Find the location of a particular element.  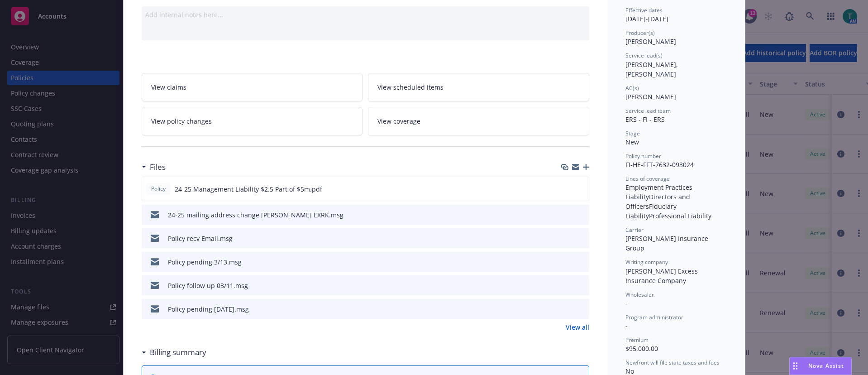

span: Policy number is located at coordinates (643, 156).